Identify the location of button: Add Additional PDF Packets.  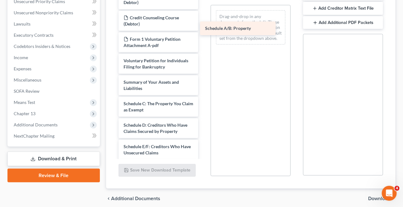
(343, 23).